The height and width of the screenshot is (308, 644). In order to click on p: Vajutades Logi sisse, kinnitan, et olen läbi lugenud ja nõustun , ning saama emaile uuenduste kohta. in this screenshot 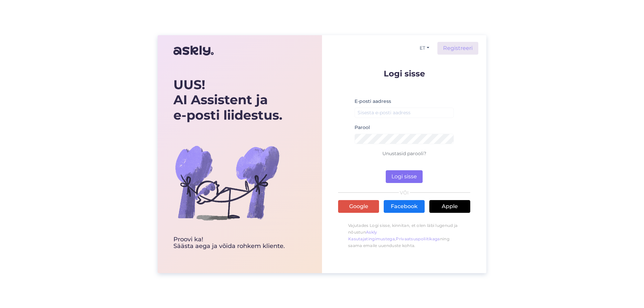, I will do `click(404, 236)`.